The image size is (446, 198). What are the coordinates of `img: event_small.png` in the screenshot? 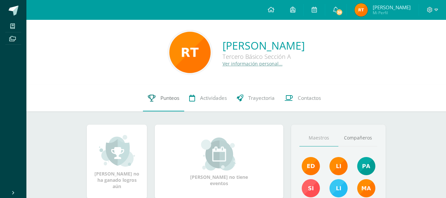 It's located at (219, 154).